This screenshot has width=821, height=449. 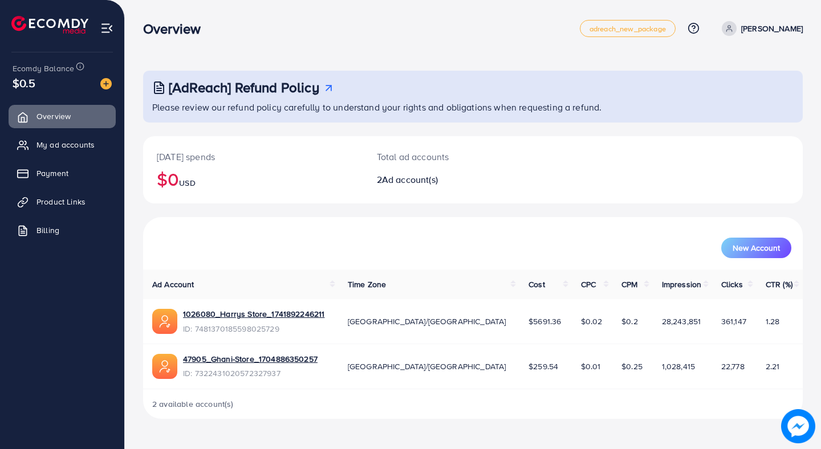 What do you see at coordinates (628, 29) in the screenshot?
I see `span: adreach_new_package` at bounding box center [628, 29].